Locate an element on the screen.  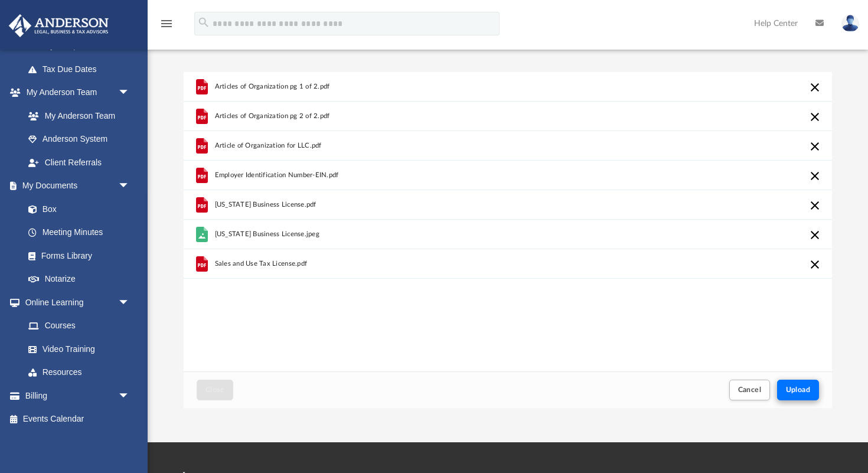
div: Upload is located at coordinates (507, 240).